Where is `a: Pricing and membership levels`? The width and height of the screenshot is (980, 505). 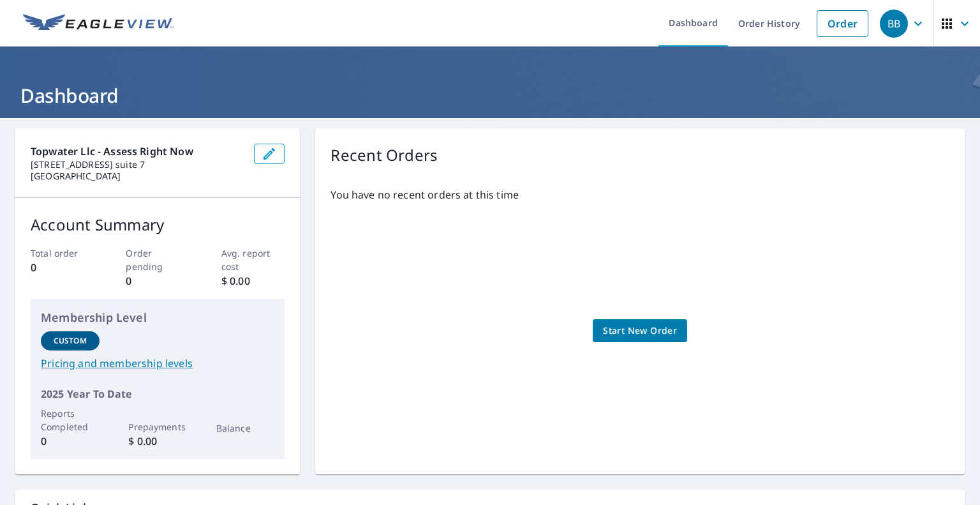
a: Pricing and membership levels is located at coordinates (158, 363).